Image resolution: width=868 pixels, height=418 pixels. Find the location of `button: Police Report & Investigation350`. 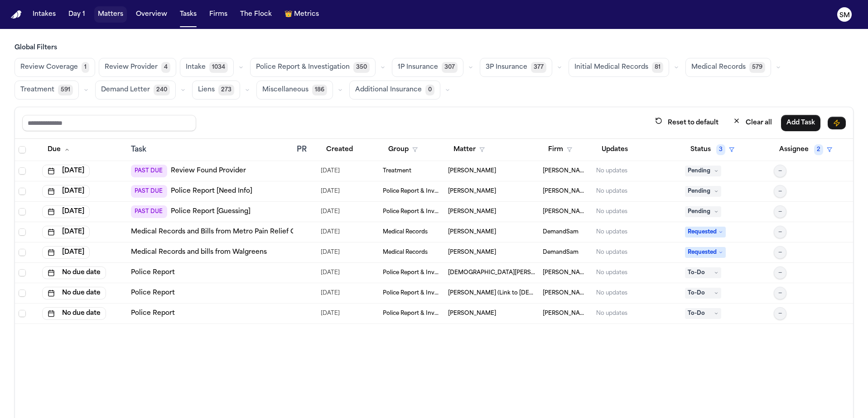

button: Police Report & Investigation350 is located at coordinates (313, 67).